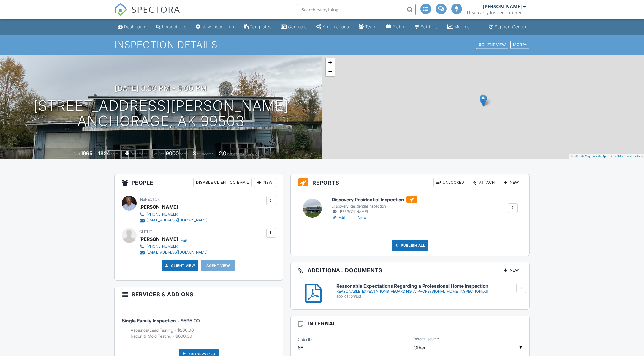 This screenshot has height=356, width=644. What do you see at coordinates (429, 292) in the screenshot?
I see `div: REASONABLE_EXPECTATIONS_REGARDING_A_PROFESSIONAL_HOME_INSPECTION.pdf` at bounding box center [429, 292].